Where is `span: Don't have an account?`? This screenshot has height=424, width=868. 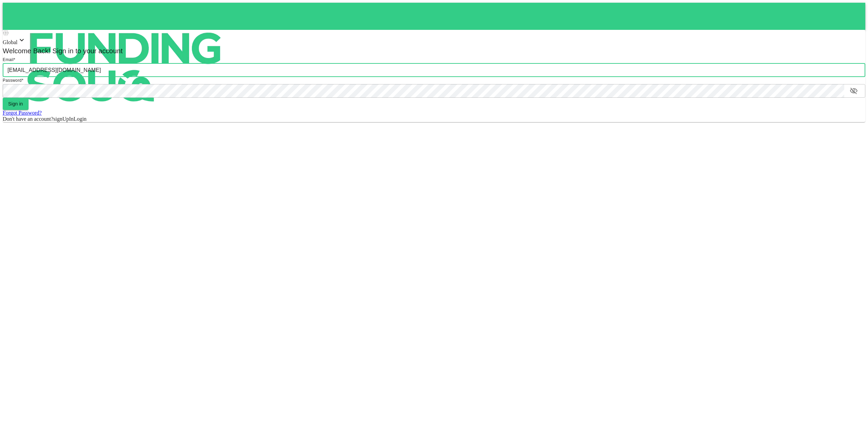 span: Don't have an account? is located at coordinates (27, 118).